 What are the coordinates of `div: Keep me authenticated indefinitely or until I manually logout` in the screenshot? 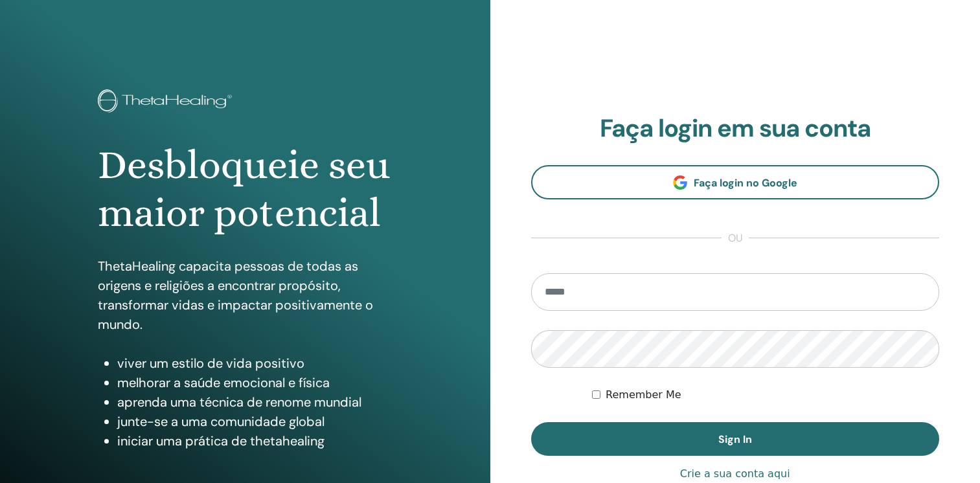 It's located at (766, 395).